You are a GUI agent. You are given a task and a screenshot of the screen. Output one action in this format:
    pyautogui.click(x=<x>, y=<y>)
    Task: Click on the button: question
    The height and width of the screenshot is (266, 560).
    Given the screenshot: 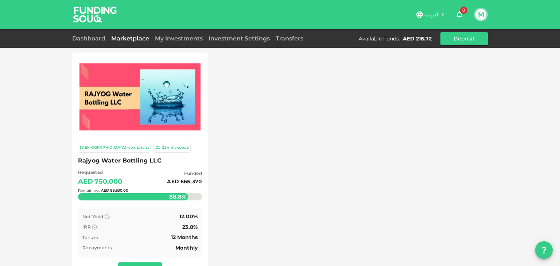 What is the action you would take?
    pyautogui.click(x=544, y=250)
    